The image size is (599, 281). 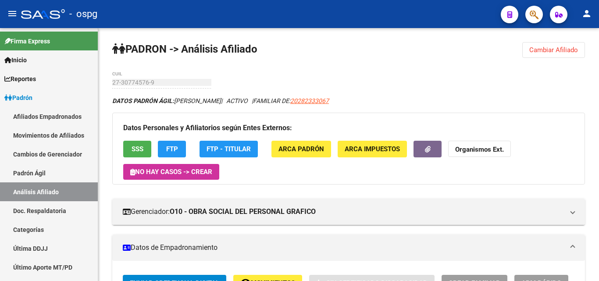 I want to click on strong: O10 - OBRA SOCIAL DEL PERSONAL GRAFICO, so click(x=242, y=212).